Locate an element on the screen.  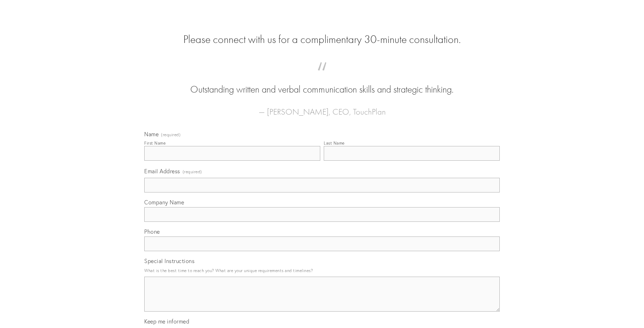
span: Special Instructions is located at coordinates (169, 261).